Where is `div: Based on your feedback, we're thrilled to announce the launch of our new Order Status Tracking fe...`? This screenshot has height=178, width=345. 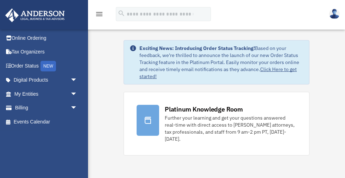 div: Based on your feedback, we're thrilled to announce the launch of our new Order Status Tracking fe... is located at coordinates (222, 62).